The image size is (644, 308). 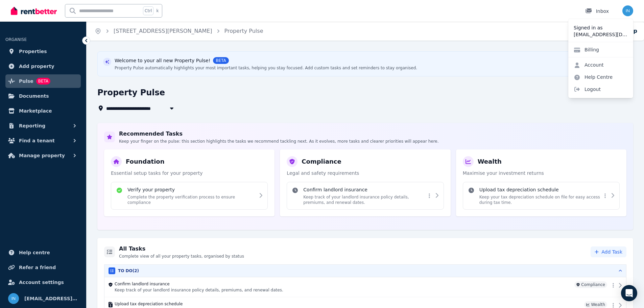 I want to click on a: Account settings, so click(x=43, y=282).